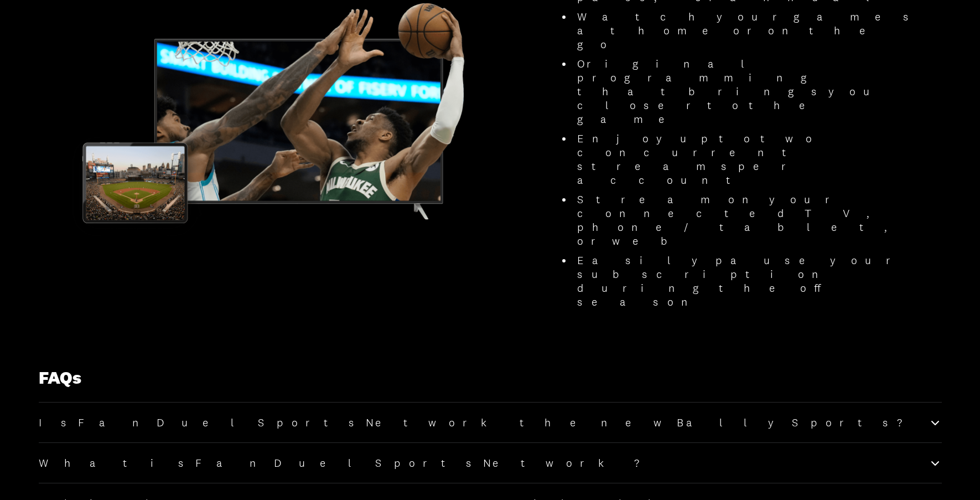 The image size is (980, 500). Describe the element at coordinates (480, 423) in the screenshot. I see `h2: Is FanDuel Sports Network the new Bally Sports?` at that location.